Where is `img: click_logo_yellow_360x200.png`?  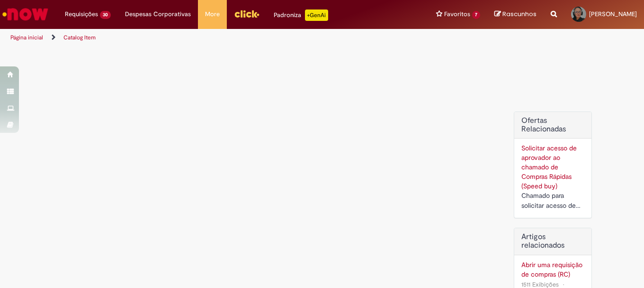 img: click_logo_yellow_360x200.png is located at coordinates (247, 14).